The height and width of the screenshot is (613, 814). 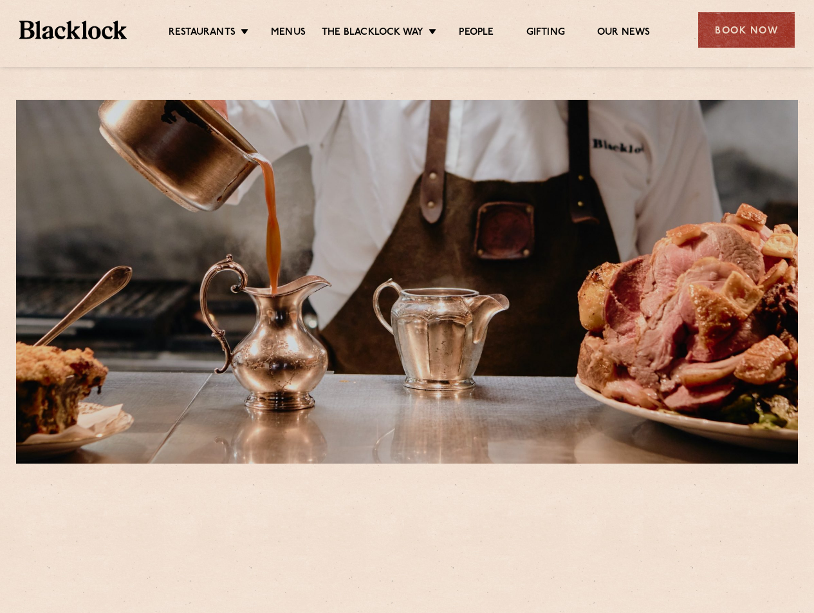 I want to click on a: Gifting, so click(x=546, y=33).